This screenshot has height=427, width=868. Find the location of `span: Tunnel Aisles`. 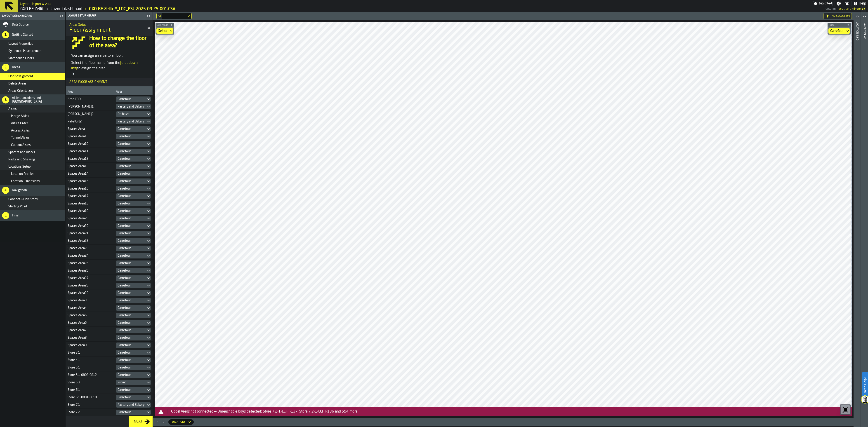

span: Tunnel Aisles is located at coordinates (20, 138).